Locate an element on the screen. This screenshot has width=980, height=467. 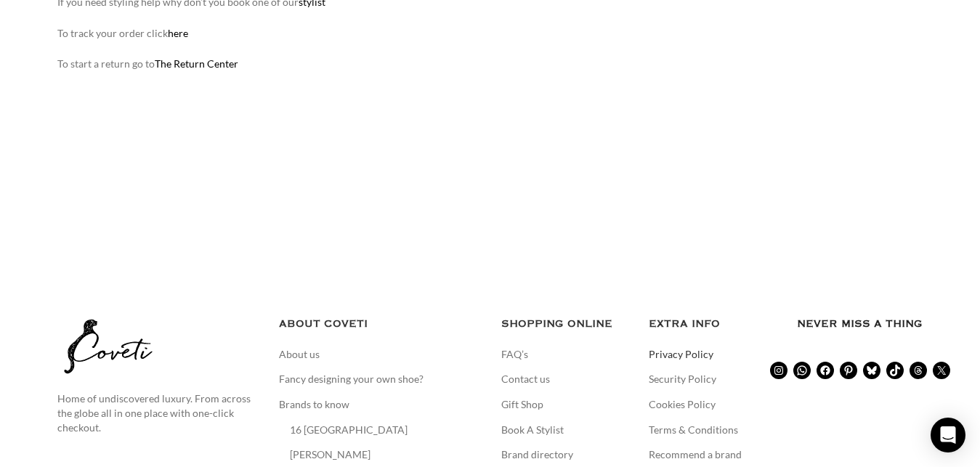
a: Gift Shop is located at coordinates (524, 404).